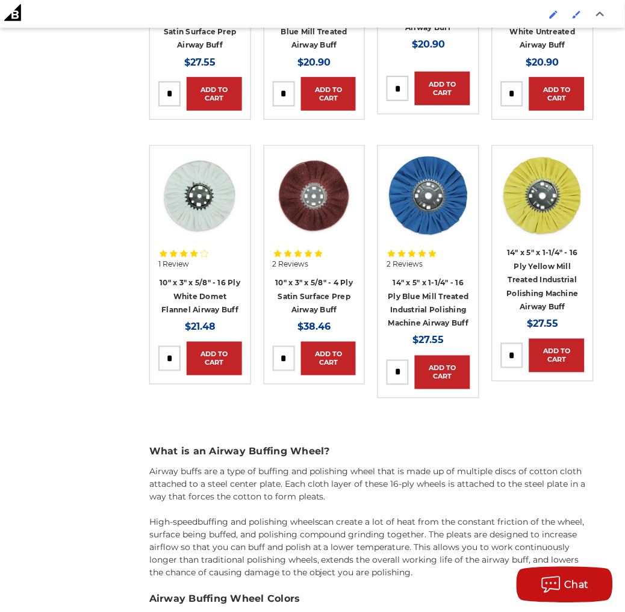 The height and width of the screenshot is (612, 625). What do you see at coordinates (371, 599) in the screenshot?
I see `h3: Airway Buffing Wheel Colors` at bounding box center [371, 599].